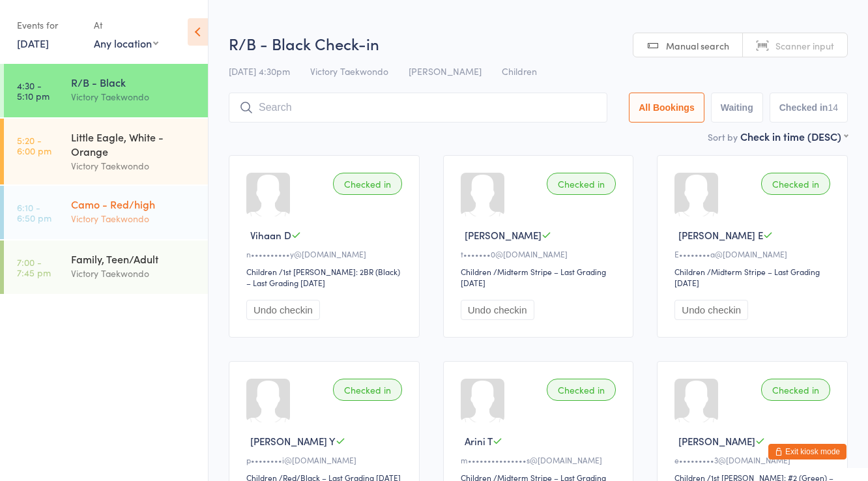  Describe the element at coordinates (350, 71) in the screenshot. I see `span: Victory Taekwondo` at that location.